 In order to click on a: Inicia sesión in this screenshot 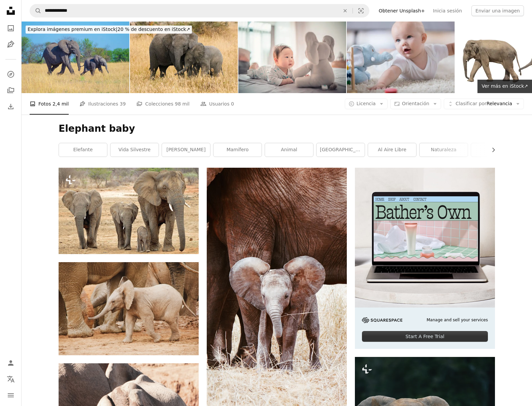, I will do `click(447, 11)`.